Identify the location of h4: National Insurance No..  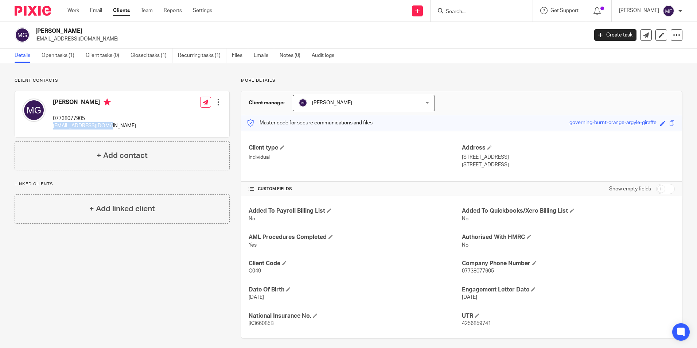
(355, 316).